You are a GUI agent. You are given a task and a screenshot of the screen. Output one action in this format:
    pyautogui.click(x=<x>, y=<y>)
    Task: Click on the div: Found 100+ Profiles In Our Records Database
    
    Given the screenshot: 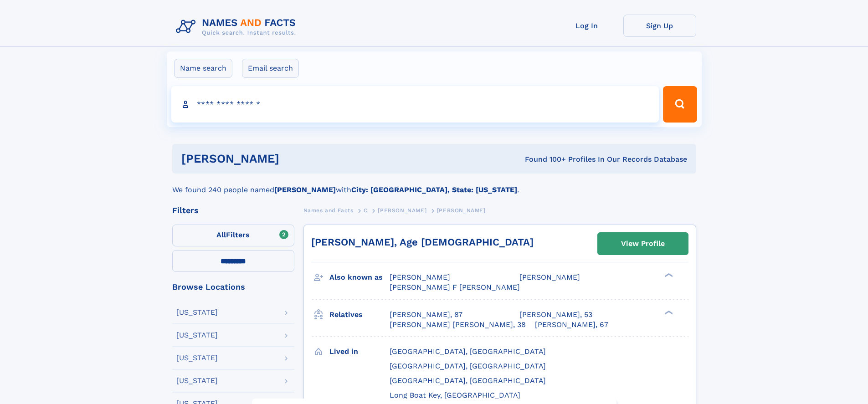 What is the action you would take?
    pyautogui.click(x=545, y=160)
    